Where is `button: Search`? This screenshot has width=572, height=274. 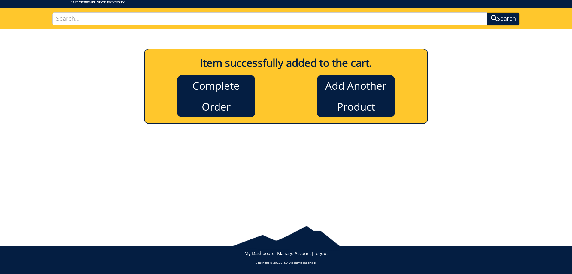 button: Search is located at coordinates (503, 19).